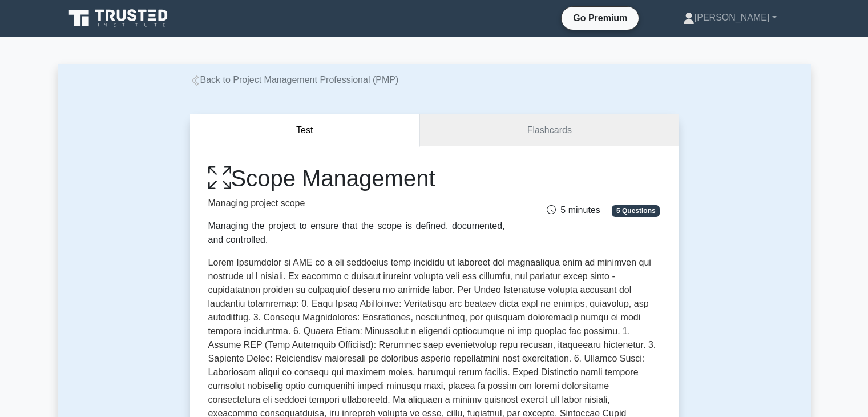  What do you see at coordinates (357, 178) in the screenshot?
I see `h1: Scope Management` at bounding box center [357, 178].